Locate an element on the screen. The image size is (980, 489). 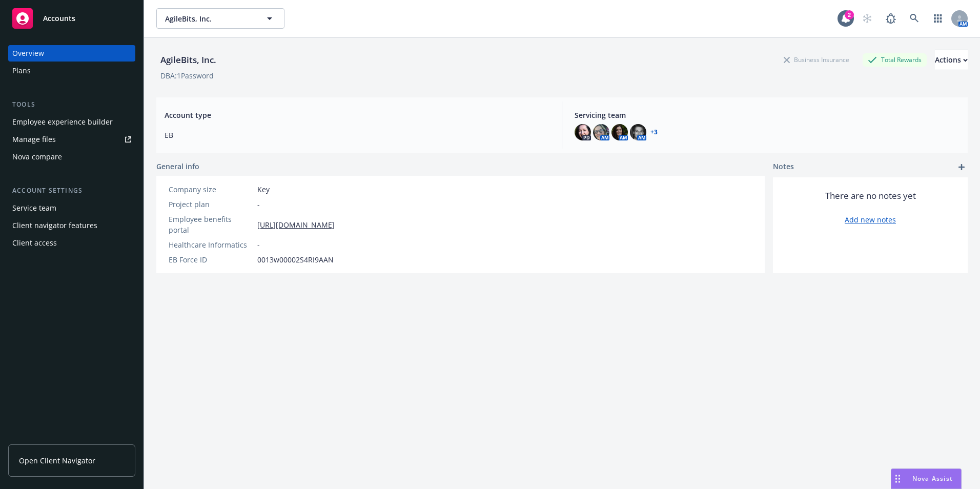
div: Service team is located at coordinates (34, 208).